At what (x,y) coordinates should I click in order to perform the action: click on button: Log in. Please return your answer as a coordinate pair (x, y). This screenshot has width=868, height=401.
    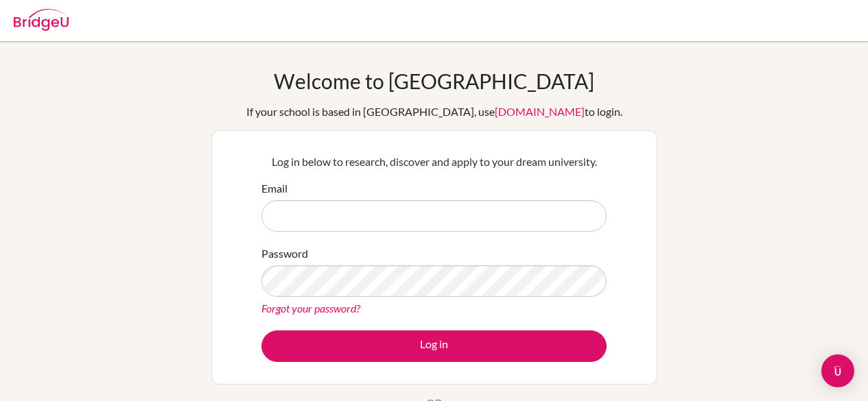
    Looking at the image, I should click on (434, 346).